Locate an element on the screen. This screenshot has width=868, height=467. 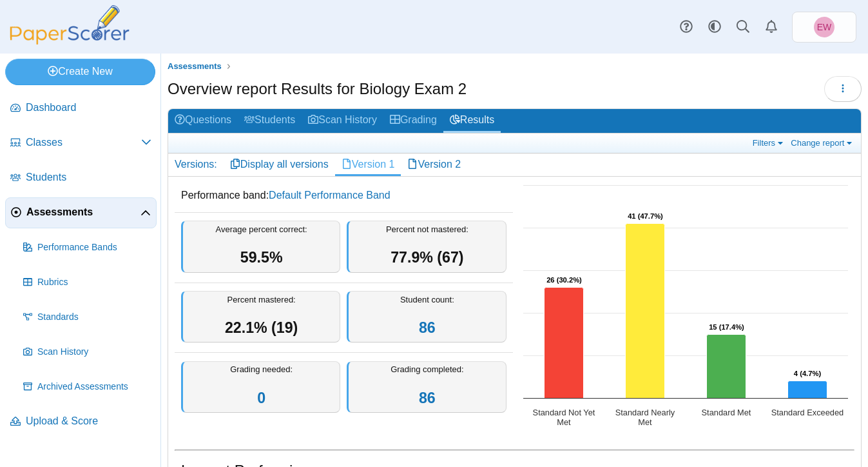
a: Upload & Score is located at coordinates (81, 421).